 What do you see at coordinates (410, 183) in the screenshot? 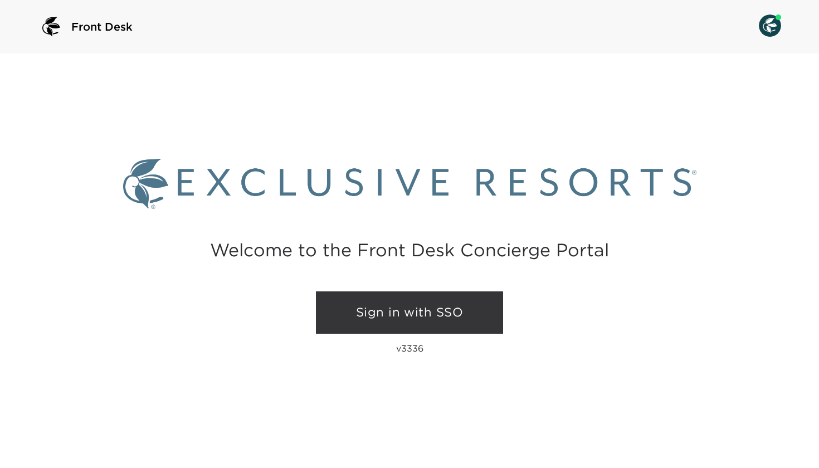
I see `img: Exclusive Resorts logo` at bounding box center [410, 183].